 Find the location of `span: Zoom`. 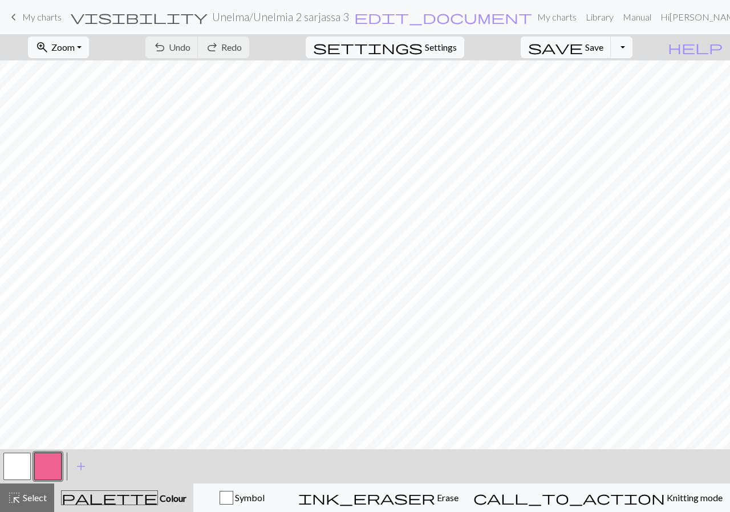

span: Zoom is located at coordinates (63, 47).